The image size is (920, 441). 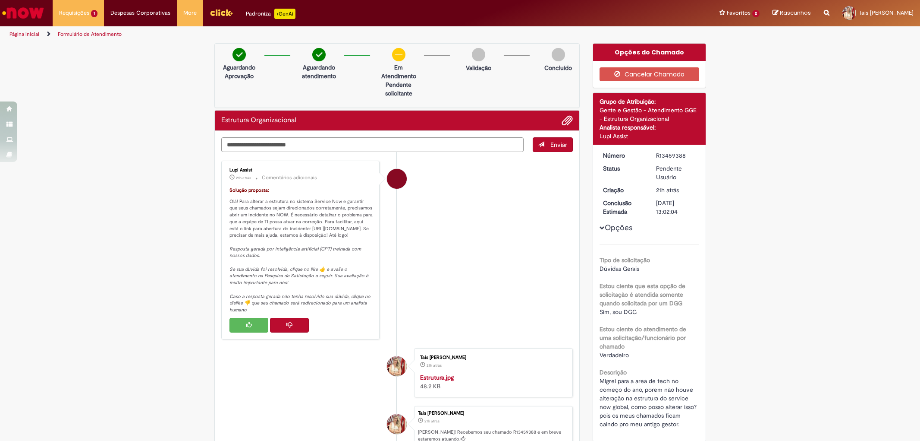 What do you see at coordinates (140, 13) in the screenshot?
I see `span: Despesas Corporativas` at bounding box center [140, 13].